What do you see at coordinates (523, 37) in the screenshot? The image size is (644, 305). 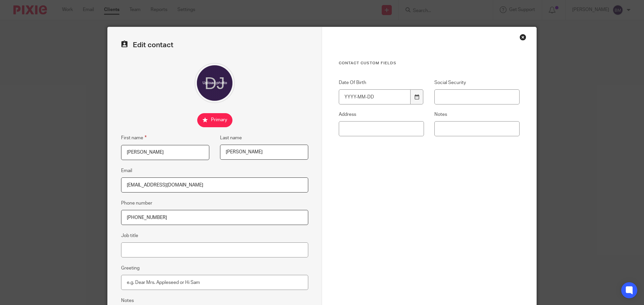 I see `div: Close this dialog window` at bounding box center [523, 37].